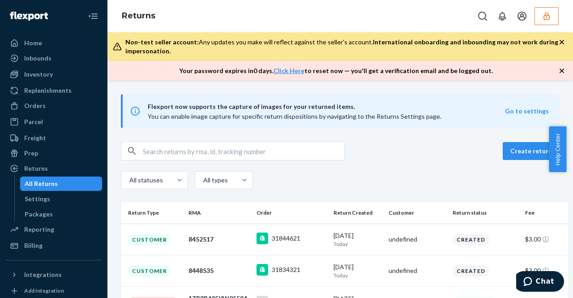  I want to click on span: Non-test seller account:, so click(162, 42).